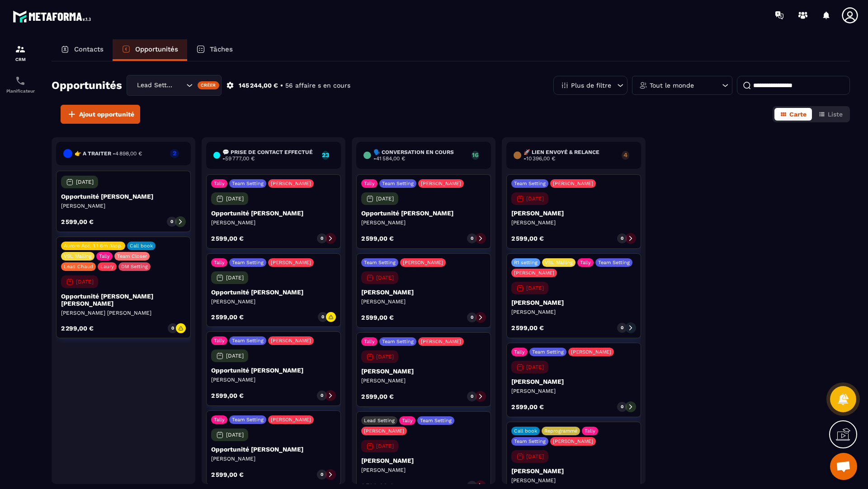 This screenshot has height=489, width=868. Describe the element at coordinates (77, 328) in the screenshot. I see `p: 2 299,00 €` at that location.